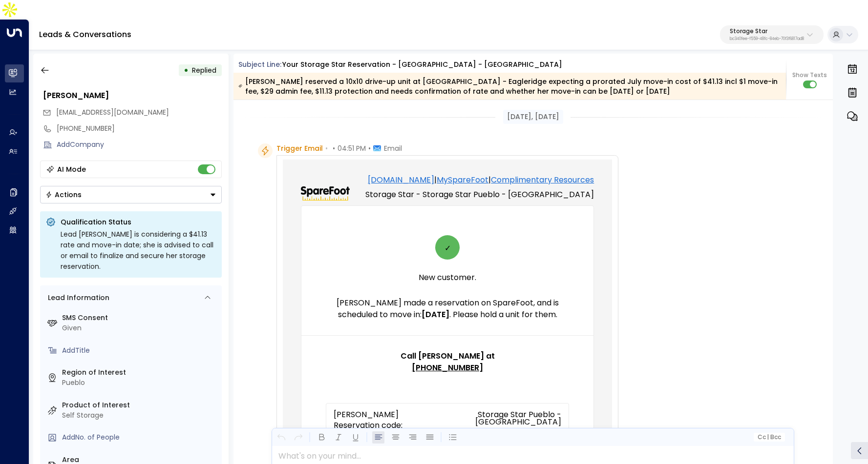 The height and width of the screenshot is (464, 868). I want to click on button: Actions, so click(131, 195).